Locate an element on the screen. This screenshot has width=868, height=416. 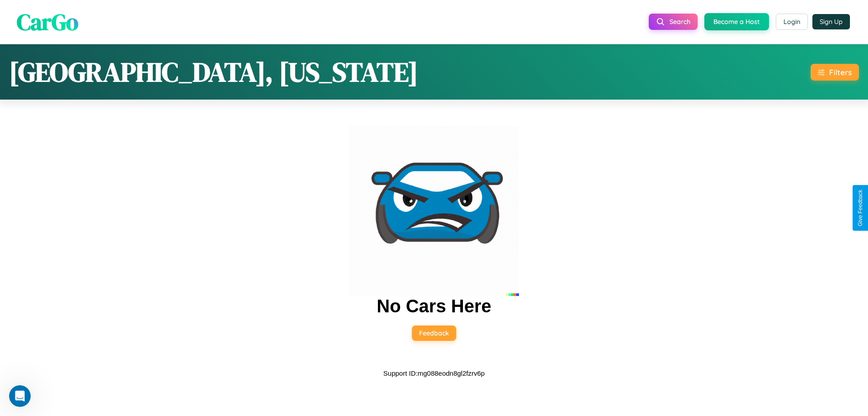
p: Support ID: mg088eodn8gl2fzrv6p is located at coordinates (434, 373).